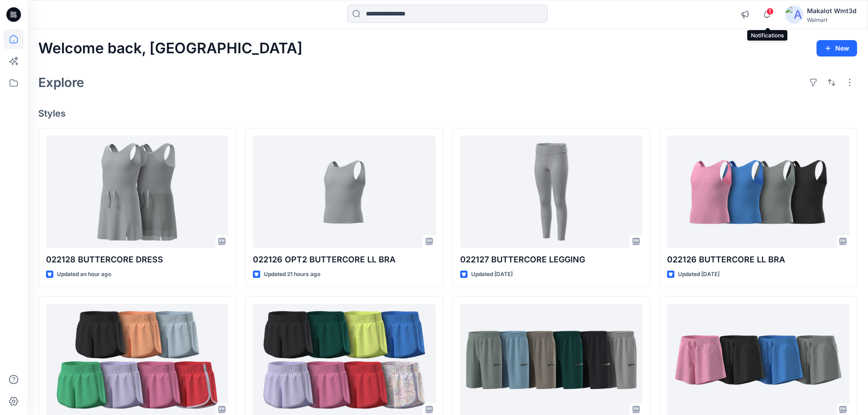 This screenshot has height=415, width=868. I want to click on p: Updated an hour ago, so click(84, 274).